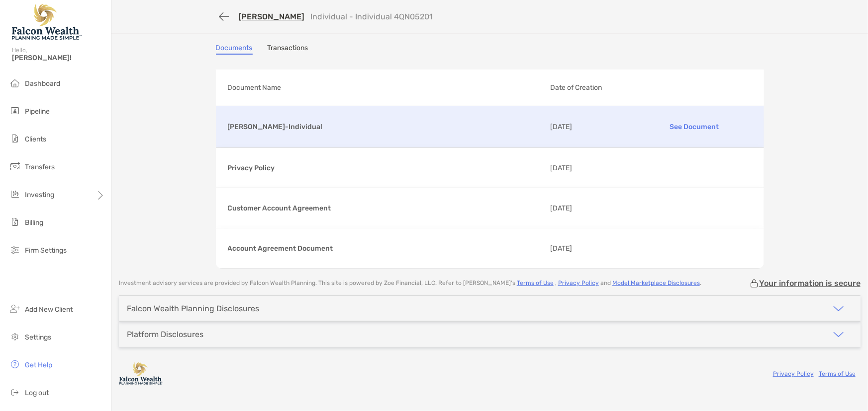 This screenshot has width=868, height=411. Describe the element at coordinates (384, 168) in the screenshot. I see `p: Privacy Policy` at that location.